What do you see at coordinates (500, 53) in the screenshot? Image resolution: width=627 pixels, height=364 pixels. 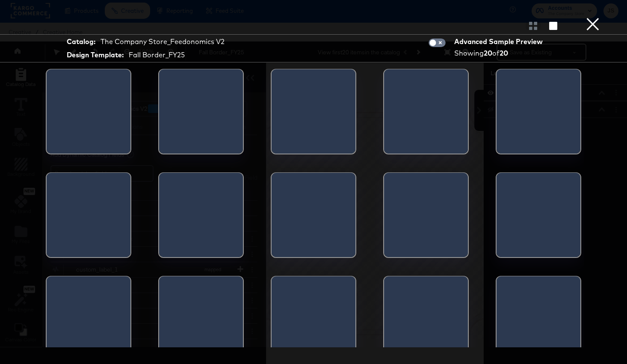 I see `div: Showing of` at bounding box center [500, 53].